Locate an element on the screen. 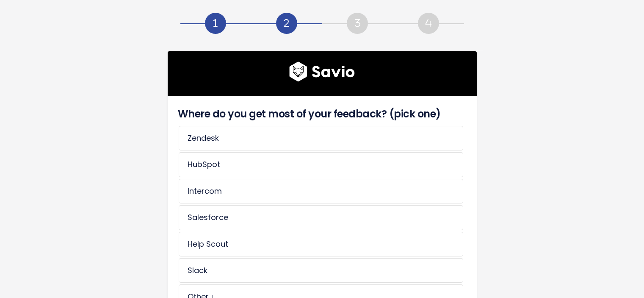 The width and height of the screenshot is (644, 298). img: logo600x187.a314fd40982d.png is located at coordinates (322, 71).